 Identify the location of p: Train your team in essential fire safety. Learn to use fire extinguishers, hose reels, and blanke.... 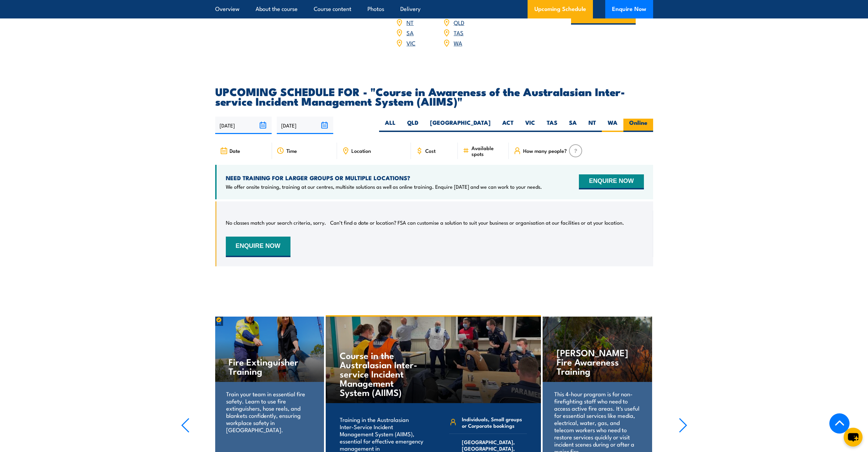
(269, 412).